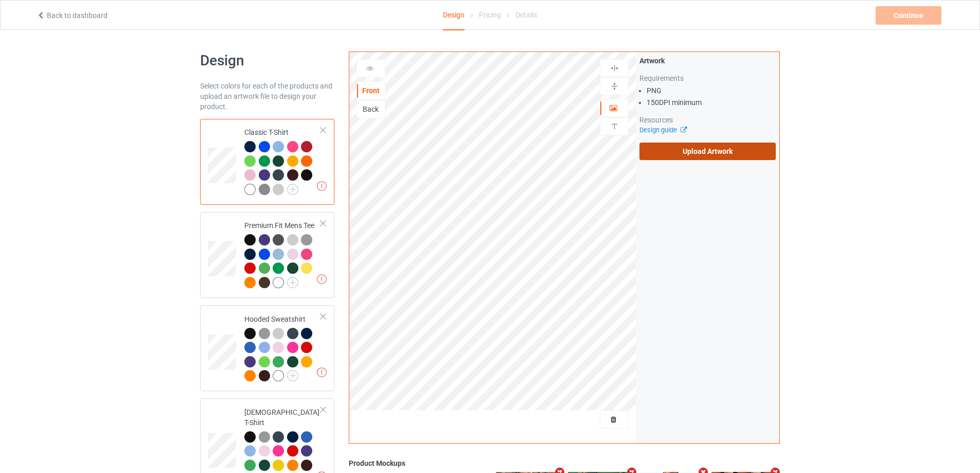  I want to click on a: Design guide, so click(663, 129).